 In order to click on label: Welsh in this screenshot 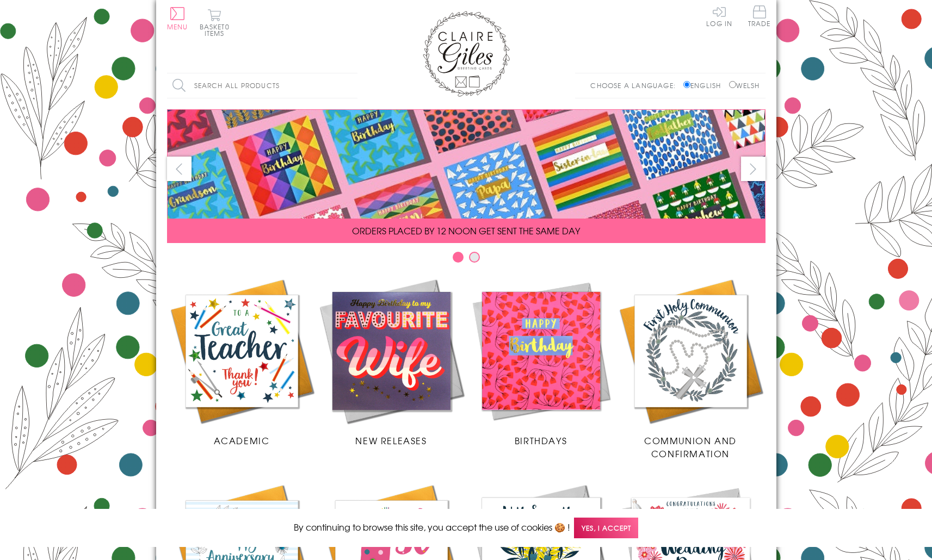, I will do `click(744, 85)`.